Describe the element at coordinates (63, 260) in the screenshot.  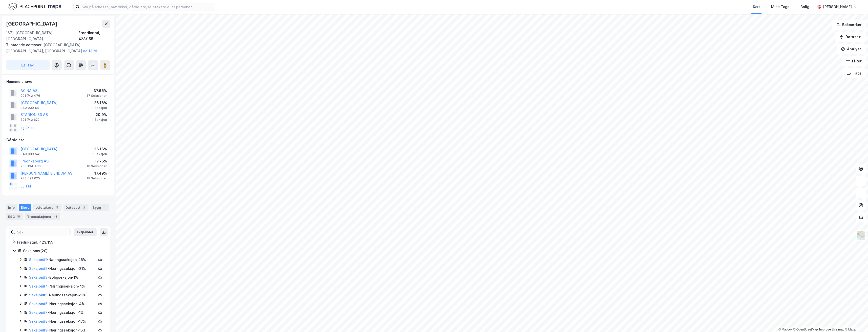
I see `div: - Næringsseksjon - 26%` at that location.